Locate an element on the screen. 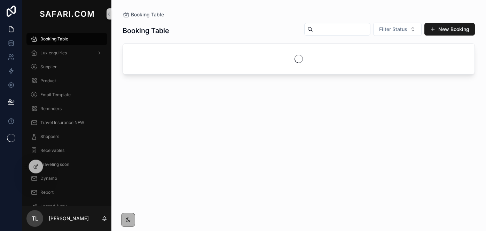 This screenshot has width=486, height=231. a: New Booking is located at coordinates (450, 29).